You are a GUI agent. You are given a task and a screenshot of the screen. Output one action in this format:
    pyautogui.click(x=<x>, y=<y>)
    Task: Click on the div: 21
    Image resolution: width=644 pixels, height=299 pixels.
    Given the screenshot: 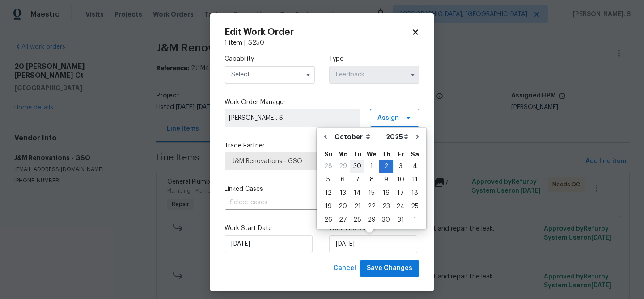 What is the action you would take?
    pyautogui.click(x=357, y=206)
    